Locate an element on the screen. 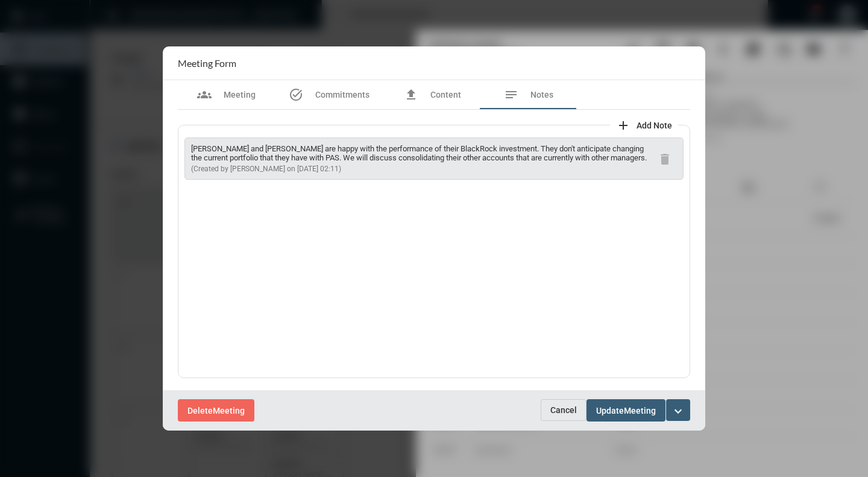 The height and width of the screenshot is (477, 868). mat-icon: add is located at coordinates (623, 125).